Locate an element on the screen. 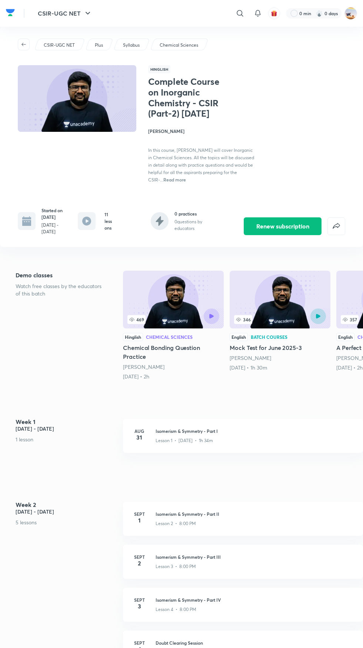 This screenshot has height=648, width=363. h4: Week 1 is located at coordinates (66, 422).